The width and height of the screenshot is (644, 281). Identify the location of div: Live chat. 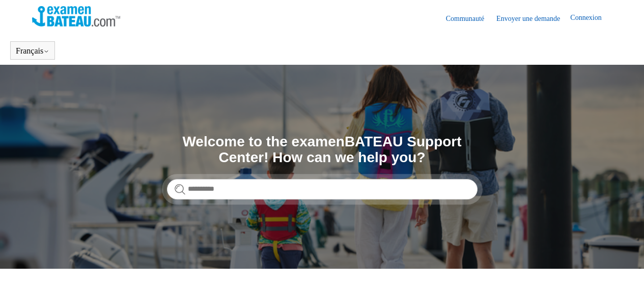
(631, 268).